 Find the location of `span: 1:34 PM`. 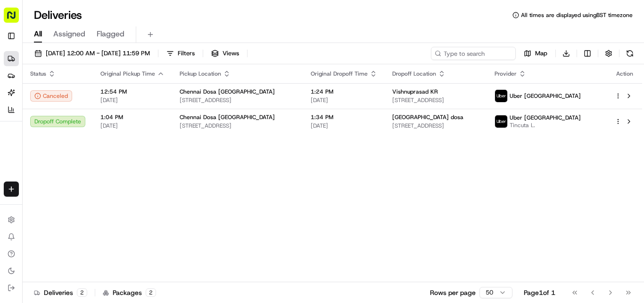

span: 1:34 PM is located at coordinates (344, 117).